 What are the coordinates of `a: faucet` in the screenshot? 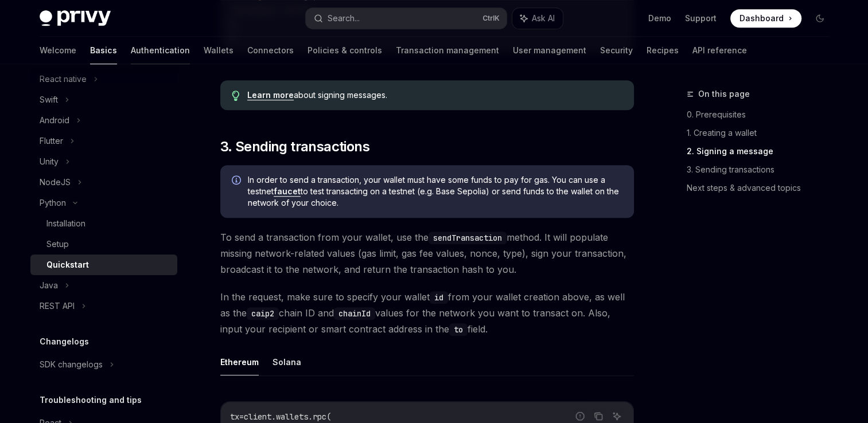 It's located at (287, 191).